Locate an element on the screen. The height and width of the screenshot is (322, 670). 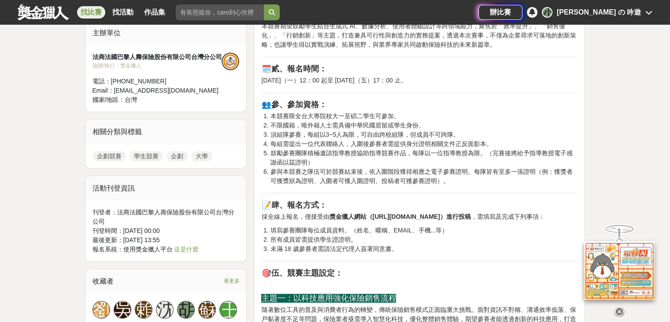
p: 本競賽期望鼓勵學生結合生成式 AI、數據分析、使用者體驗設計等跨領域能力，聚焦於「效率提升」、「銷售優化」、「行銷創新」等主題，打造兼具可行性與創造力的實務提案，透過本次賽事，不僅為企業尋求可落... is located at coordinates (419, 35).